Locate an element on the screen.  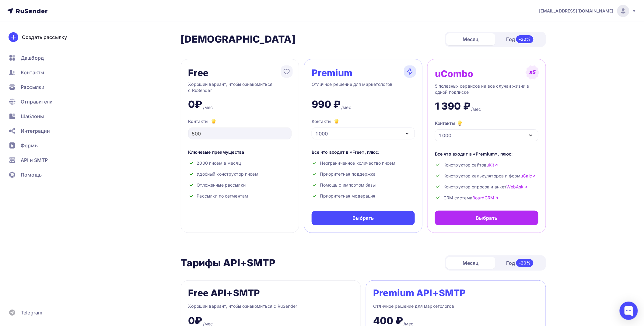
div: Отложенные рассылки is located at coordinates (240, 185).